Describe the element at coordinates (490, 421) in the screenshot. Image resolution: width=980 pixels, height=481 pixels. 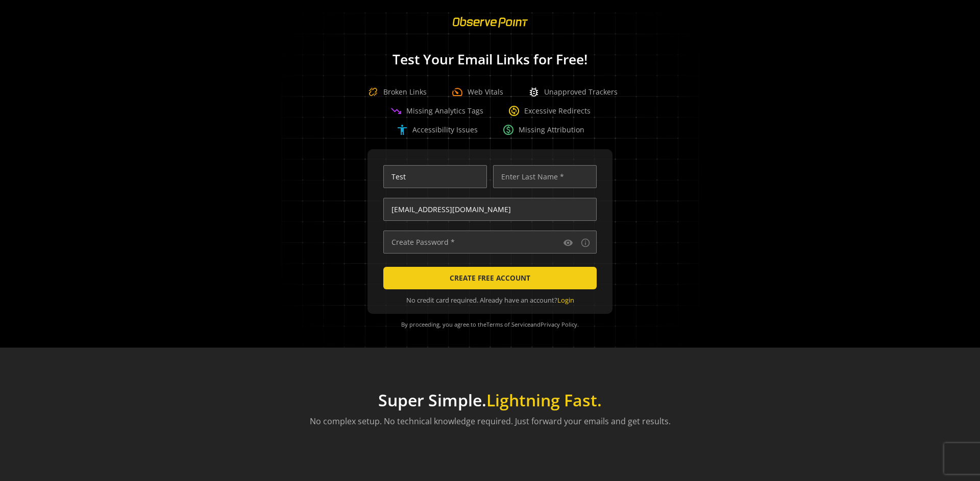
I see `p: No complex setup. No technical knowledge required. Just forward your emails and get results.` at that location.